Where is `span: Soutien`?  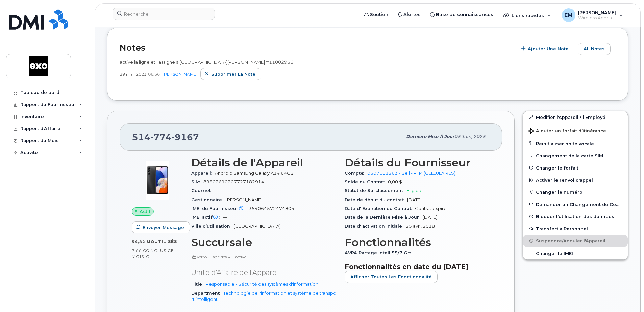 span: Soutien is located at coordinates (379, 14).